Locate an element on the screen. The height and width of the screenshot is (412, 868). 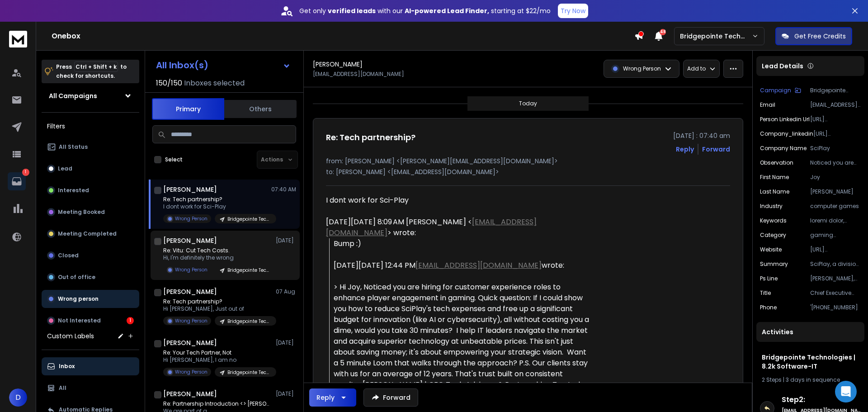
p: industry is located at coordinates (771, 206).